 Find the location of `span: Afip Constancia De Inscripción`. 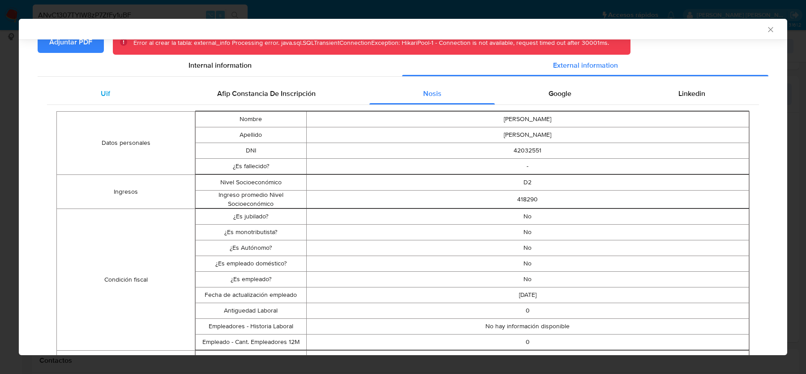

span: Afip Constancia De Inscripción is located at coordinates (267, 93).